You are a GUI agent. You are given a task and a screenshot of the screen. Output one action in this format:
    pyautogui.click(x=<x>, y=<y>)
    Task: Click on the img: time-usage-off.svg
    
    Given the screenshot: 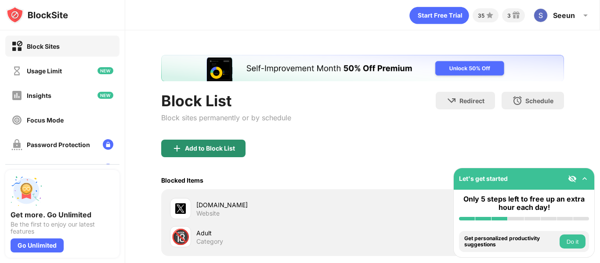 What is the action you would take?
    pyautogui.click(x=17, y=71)
    